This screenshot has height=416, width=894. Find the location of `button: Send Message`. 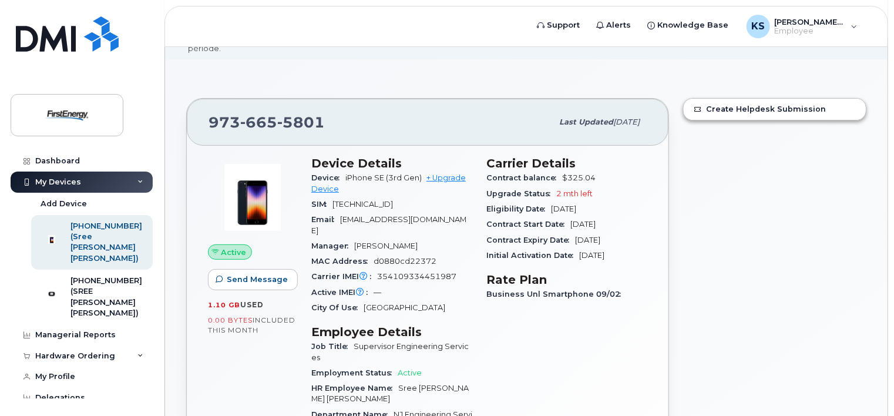

button: Send Message is located at coordinates (253, 280).